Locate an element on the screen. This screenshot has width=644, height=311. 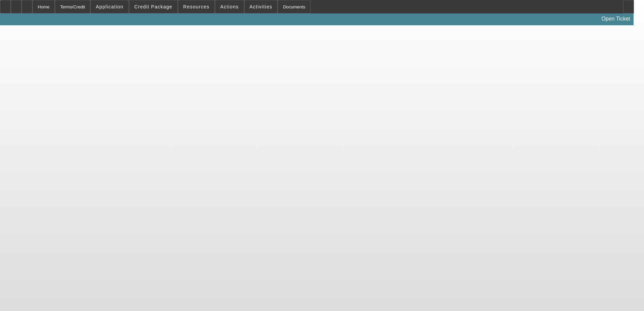
a: Open Ticket is located at coordinates (616, 19).